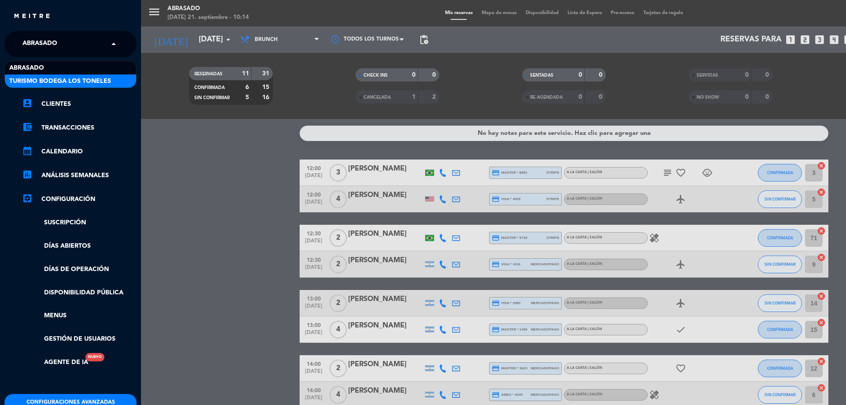 Image resolution: width=846 pixels, height=405 pixels. Describe the element at coordinates (27, 151) in the screenshot. I see `i: calendar_month` at that location.